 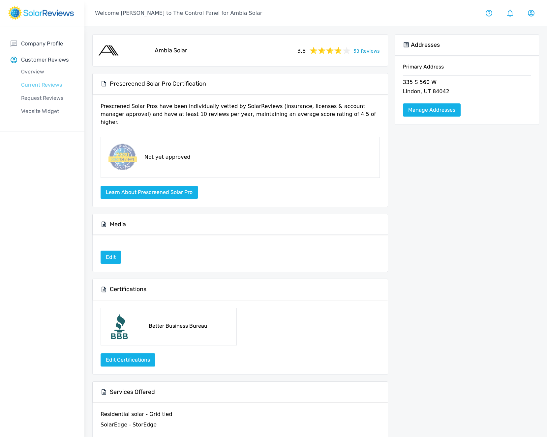 I want to click on a: Edit, so click(x=111, y=257).